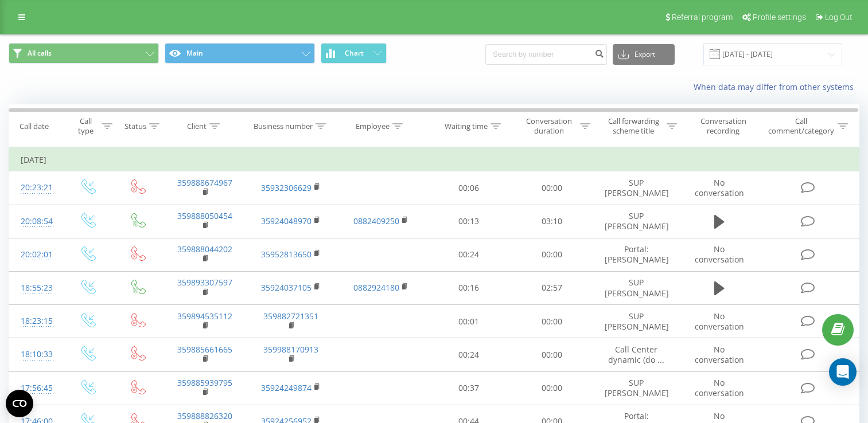 The image size is (868, 423). What do you see at coordinates (36, 221) in the screenshot?
I see `div: 20:08:54` at bounding box center [36, 221].